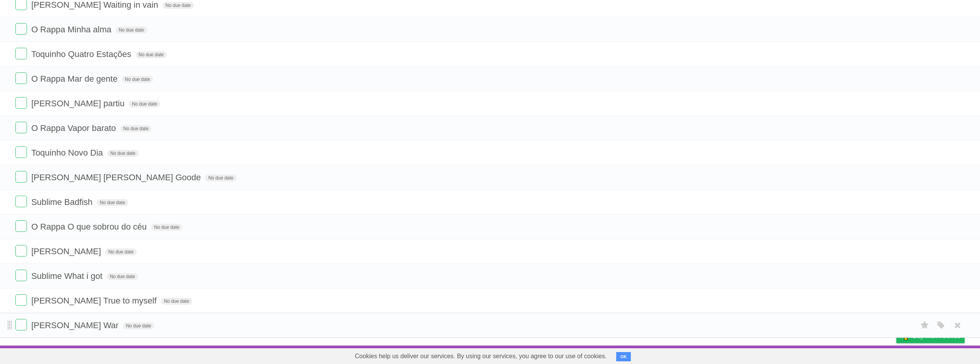 This screenshot has height=364, width=980. Describe the element at coordinates (82, 54) in the screenshot. I see `span: Toquinho Quatro Estações` at that location.